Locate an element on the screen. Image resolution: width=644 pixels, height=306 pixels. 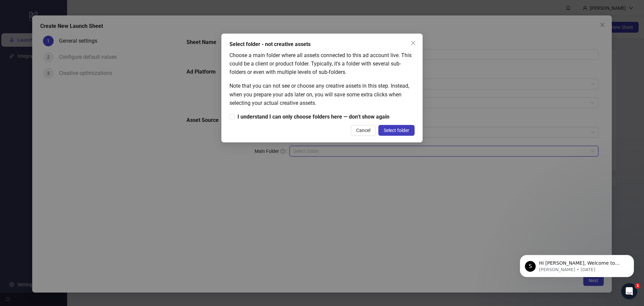
span: I understand I can only choose folders here — don’t show again is located at coordinates (313, 117).